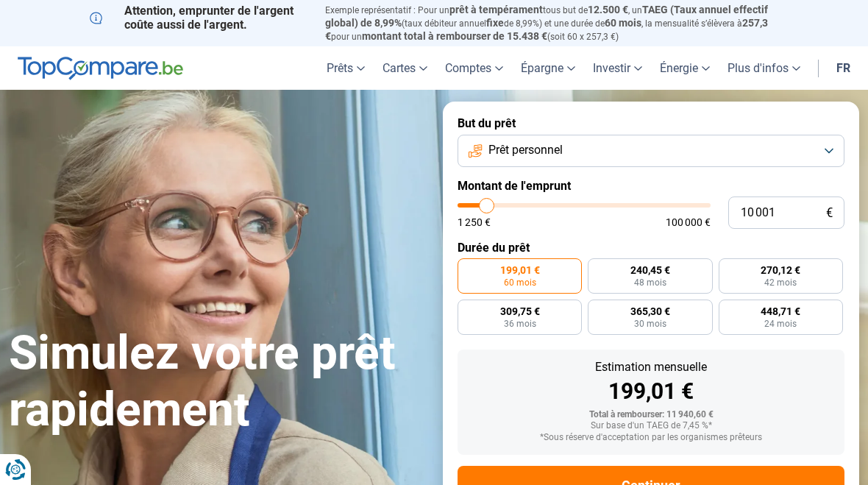  Describe the element at coordinates (843, 67) in the screenshot. I see `a: fr` at that location.